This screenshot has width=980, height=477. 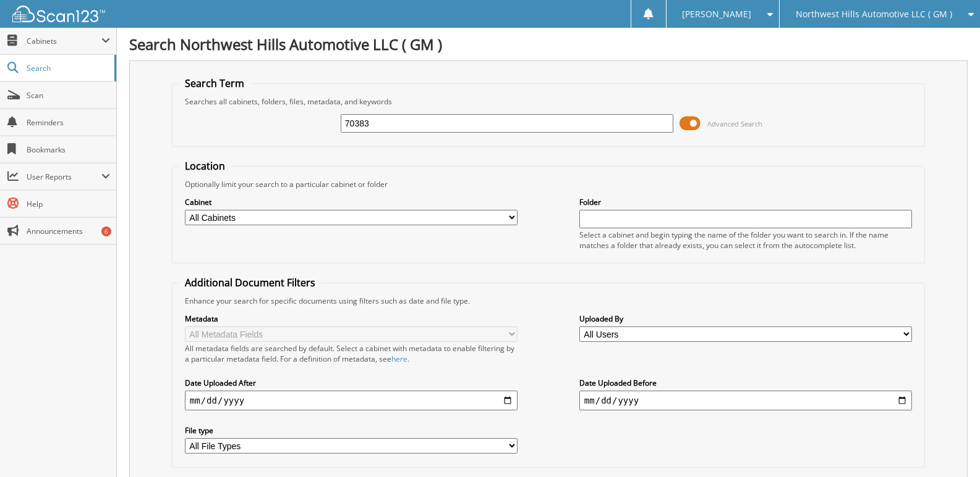 I want to click on legend: Location, so click(x=204, y=166).